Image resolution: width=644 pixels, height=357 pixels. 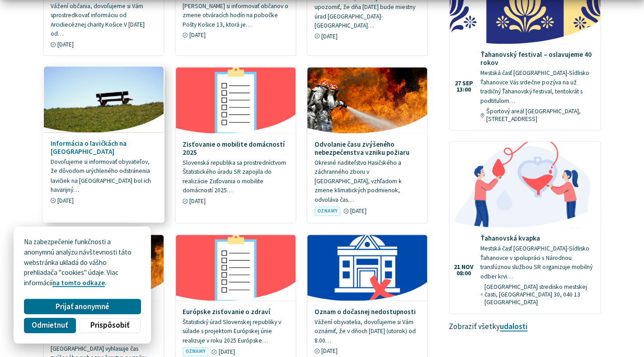 What do you see at coordinates (524, 327) in the screenshot?
I see `p: Zobraziť všetky` at bounding box center [524, 327].